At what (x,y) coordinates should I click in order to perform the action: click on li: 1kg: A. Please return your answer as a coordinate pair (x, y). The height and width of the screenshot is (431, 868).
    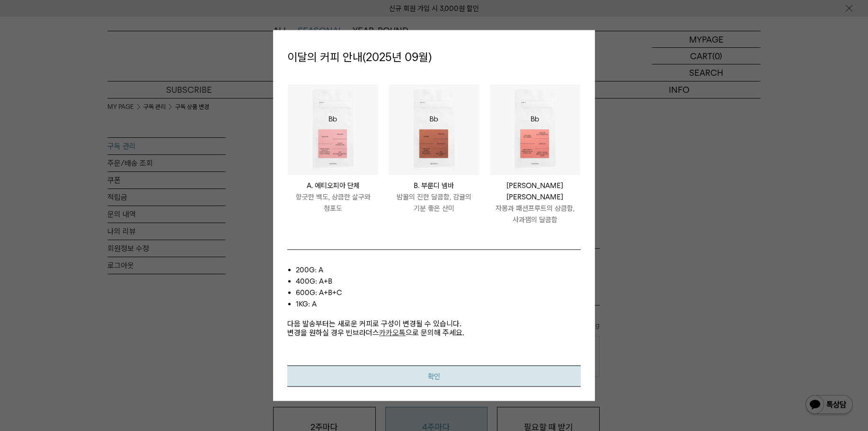
    Looking at the image, I should click on (438, 304).